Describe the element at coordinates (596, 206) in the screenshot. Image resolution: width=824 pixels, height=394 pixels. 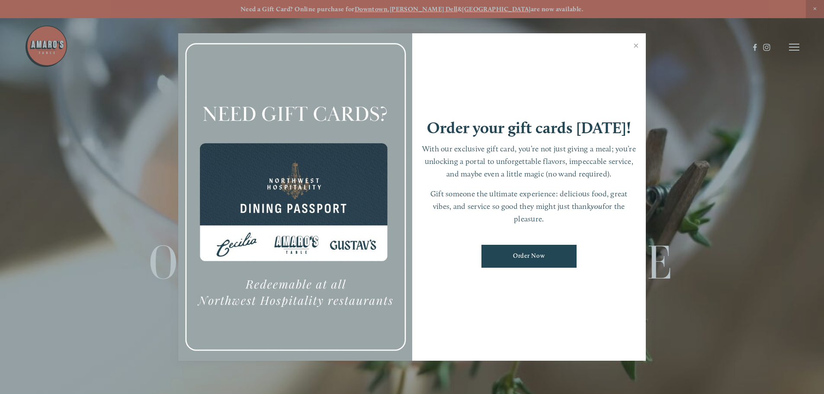
I see `em: you` at that location.